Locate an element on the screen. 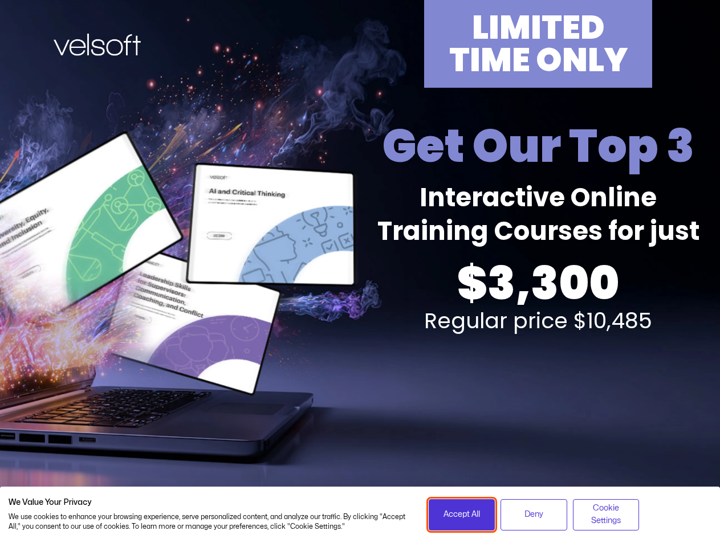 The image size is (720, 547). button: Accept all cookies is located at coordinates (461, 514).